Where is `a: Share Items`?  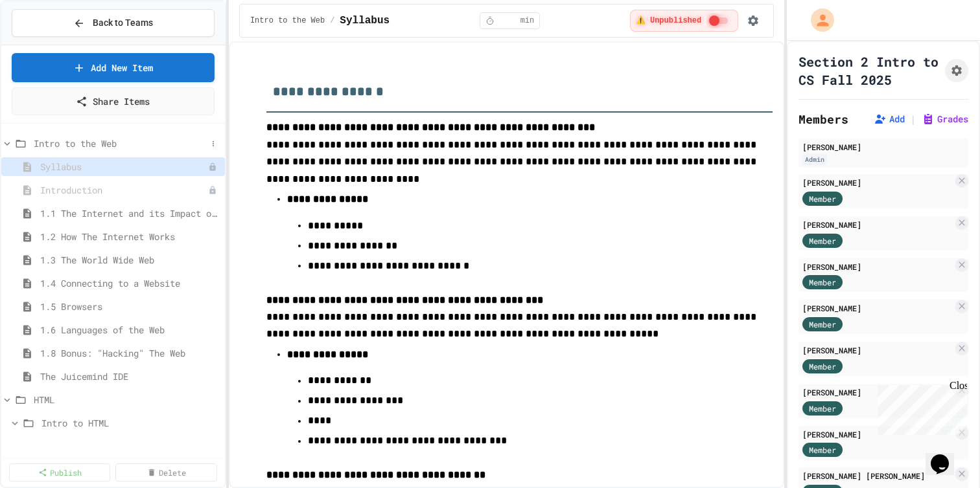 a: Share Items is located at coordinates (112, 101).